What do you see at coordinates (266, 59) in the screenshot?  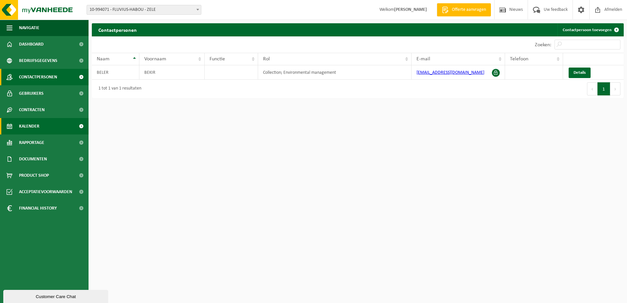 I see `span: Rol` at bounding box center [266, 59].